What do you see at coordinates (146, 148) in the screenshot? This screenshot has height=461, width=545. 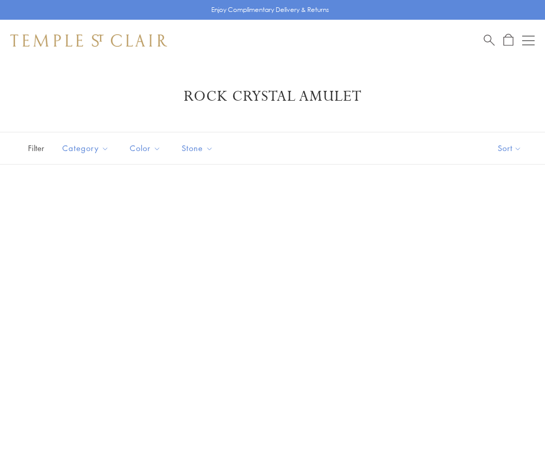 I see `span: Color` at bounding box center [146, 148].